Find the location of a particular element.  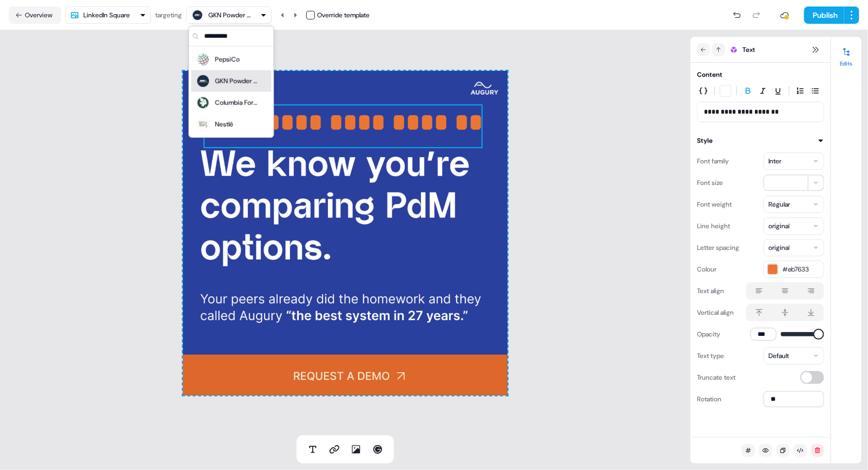

button: Style is located at coordinates (760, 141).